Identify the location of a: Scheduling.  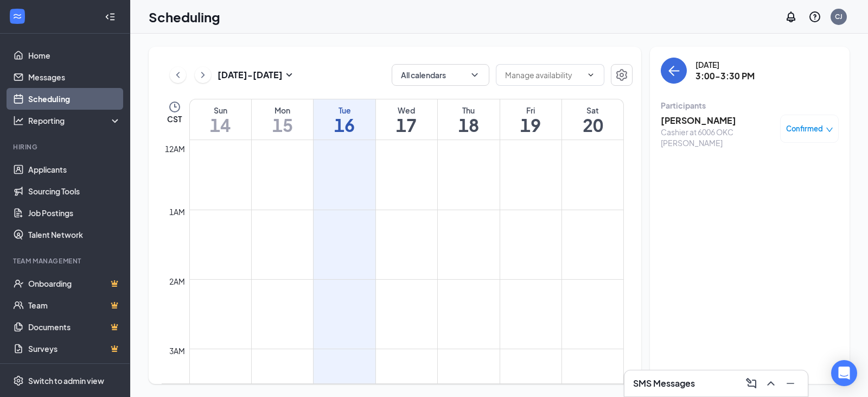
(74, 99).